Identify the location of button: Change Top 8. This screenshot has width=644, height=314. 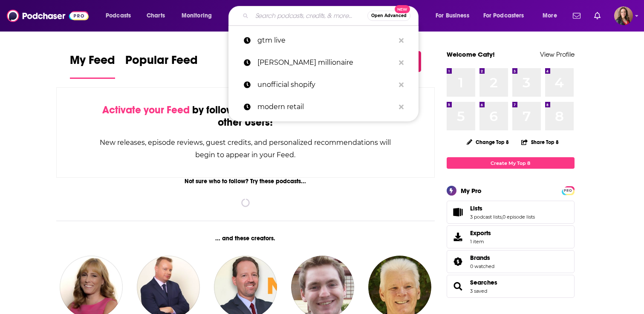
(488, 142).